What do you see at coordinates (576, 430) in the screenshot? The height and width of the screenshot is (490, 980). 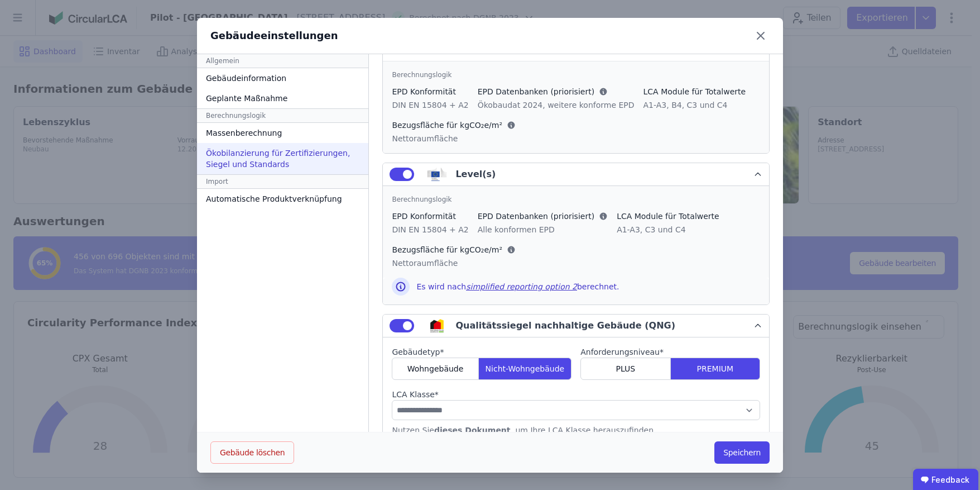 I see `div: Nutzen Sie , um Ihre LCA Klasse herauszufinden` at bounding box center [576, 430].